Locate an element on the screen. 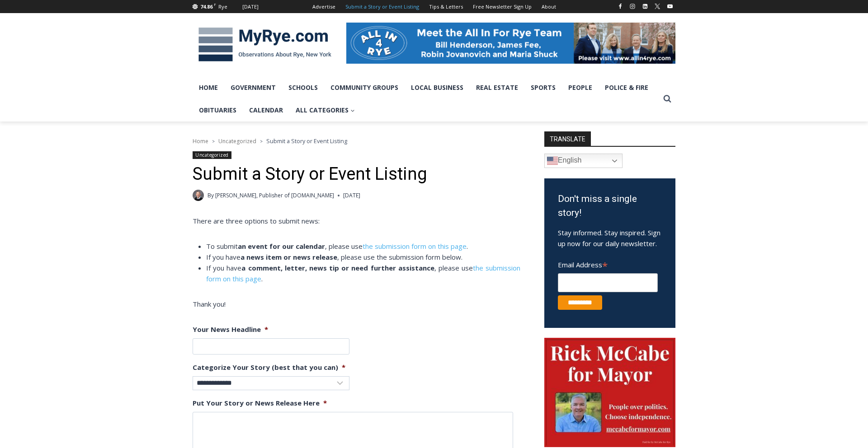 The image size is (868, 448). img: McCabe for Mayor is located at coordinates (610, 393).